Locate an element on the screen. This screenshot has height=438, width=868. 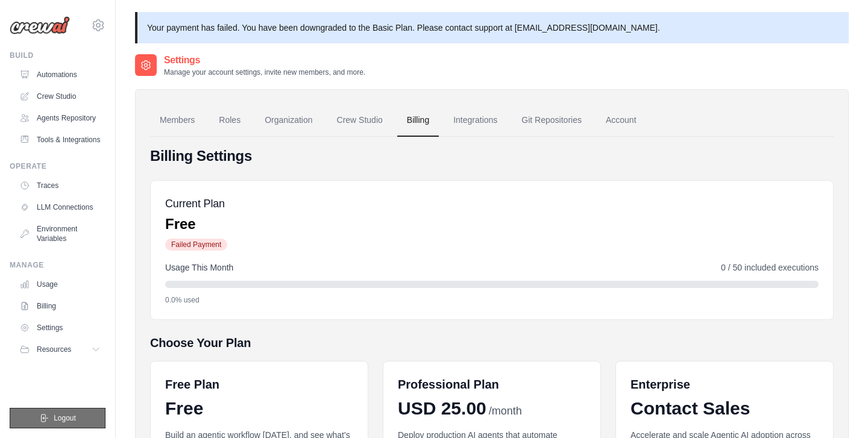
div: Operate is located at coordinates (57, 166).